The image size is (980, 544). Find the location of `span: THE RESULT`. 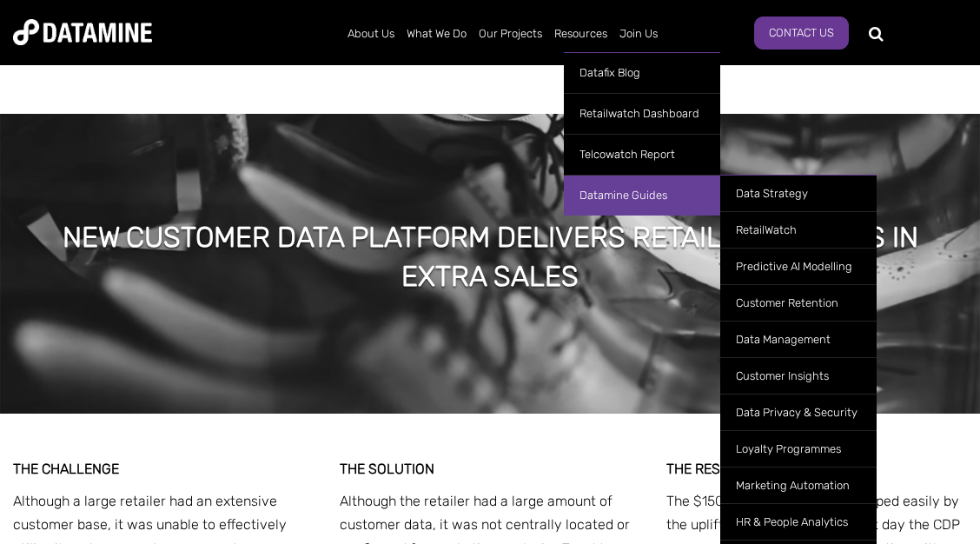

span: THE RESULT is located at coordinates (704, 468).